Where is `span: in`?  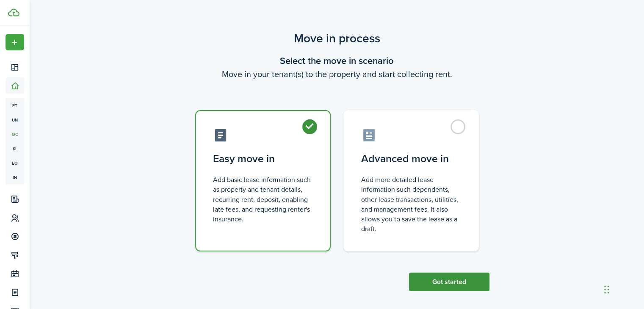
span: in is located at coordinates (15, 177).